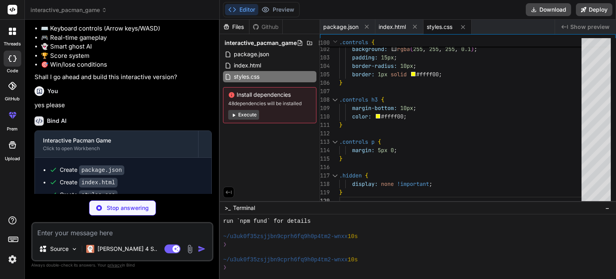  I want to click on span: 1px, so click(383, 74).